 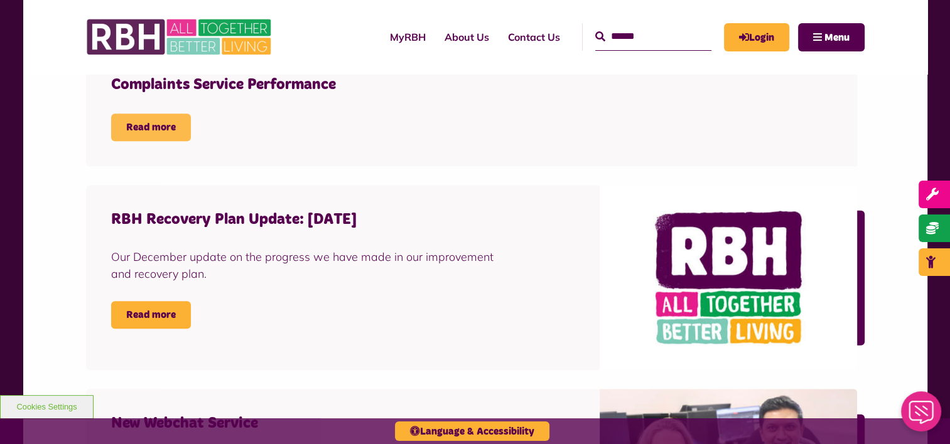 I want to click on button: Language & Accessibility, so click(x=472, y=431).